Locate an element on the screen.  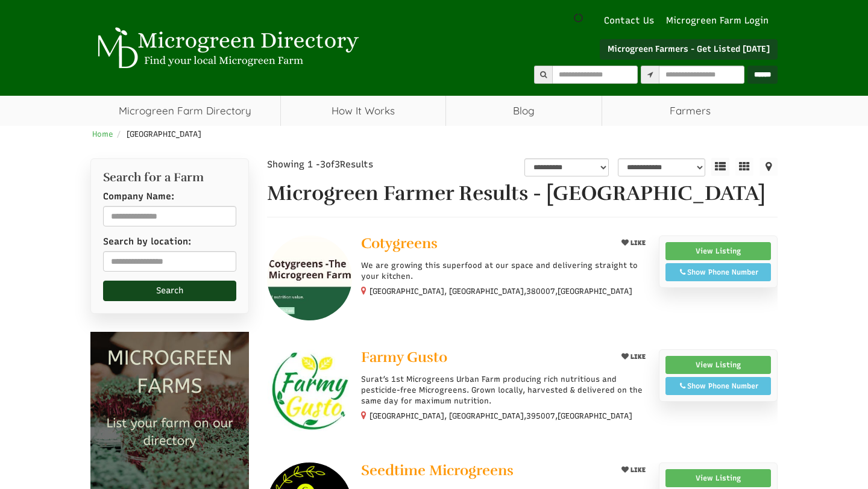
span: Farmy Gusto is located at coordinates (404, 358).